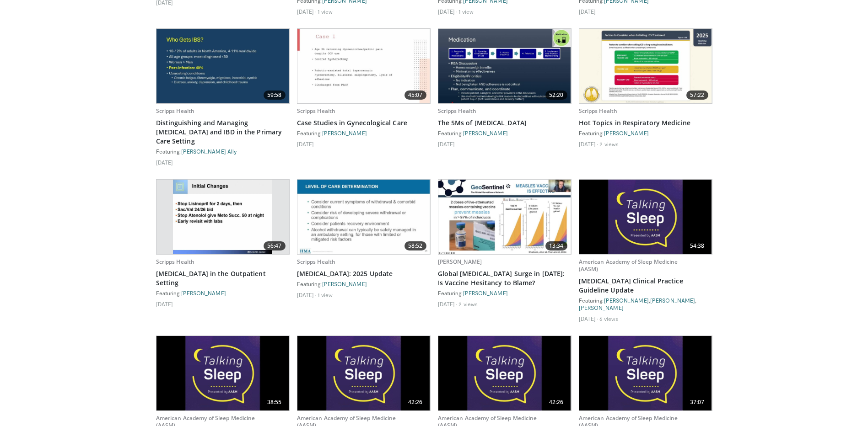  What do you see at coordinates (275, 246) in the screenshot?
I see `span: 56:47` at bounding box center [275, 246].